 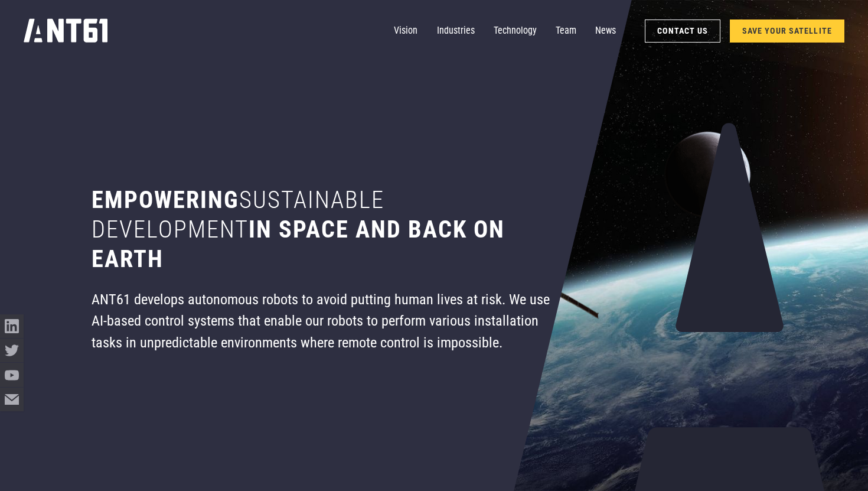 What do you see at coordinates (321, 321) in the screenshot?
I see `div: ANT61 develops autonomous robots to avoid putting human lives at risk. We use AI-based control sy...` at bounding box center [321, 321].